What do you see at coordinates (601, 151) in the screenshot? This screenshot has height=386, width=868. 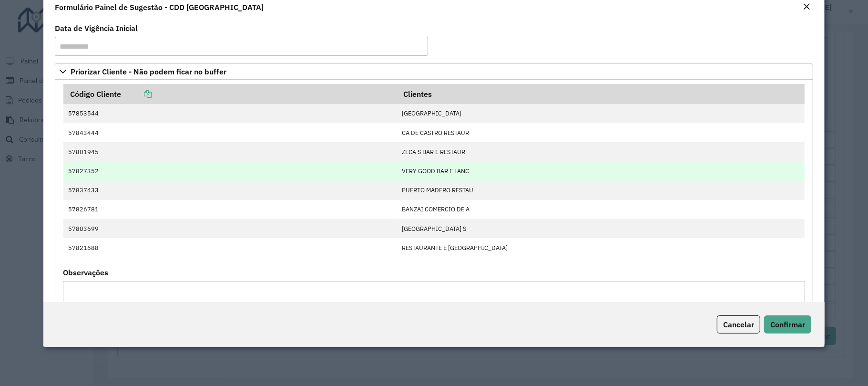 I see `td: ZECA S BAR E RESTAUR` at bounding box center [601, 151].